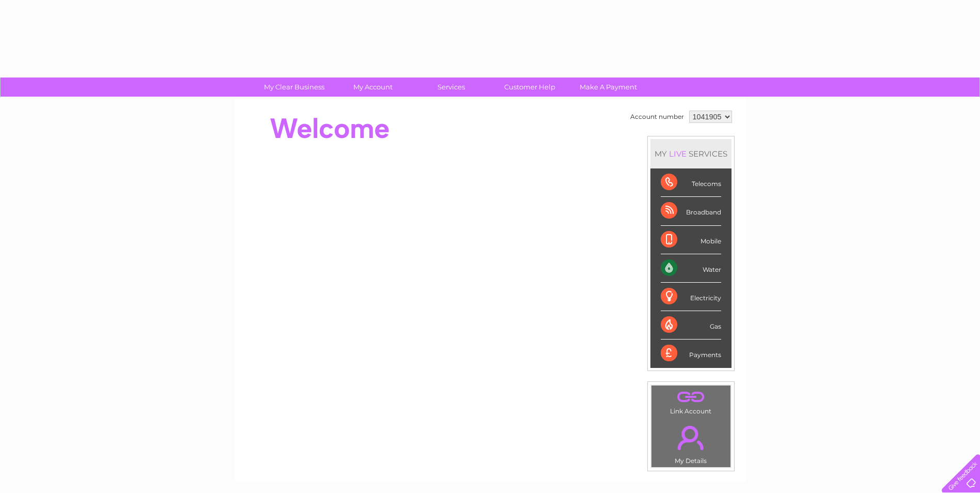 The image size is (980, 493). What do you see at coordinates (657, 117) in the screenshot?
I see `td: Account number` at bounding box center [657, 117].